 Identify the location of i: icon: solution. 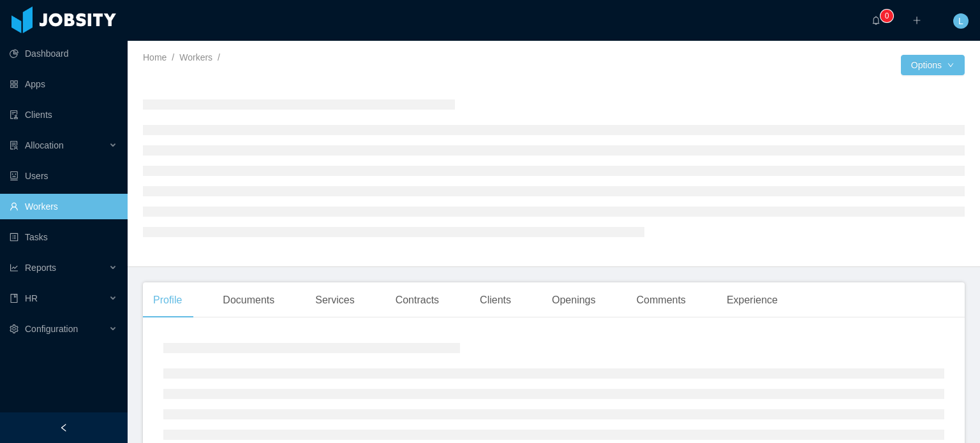
(14, 145).